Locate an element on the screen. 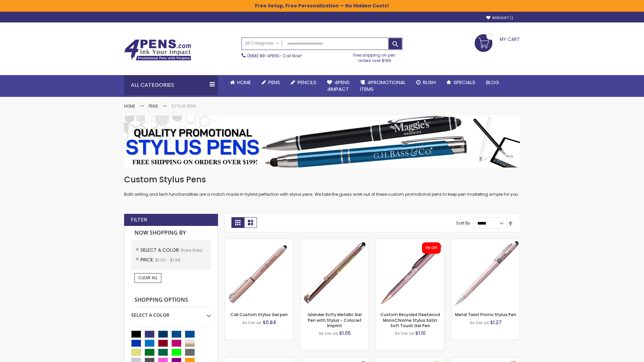 The image size is (644, 362). a: Wishlist is located at coordinates (500, 18).